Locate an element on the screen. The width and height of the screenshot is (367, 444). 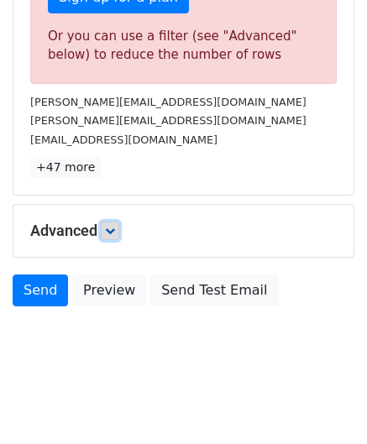
a: Preview is located at coordinates (109, 291).